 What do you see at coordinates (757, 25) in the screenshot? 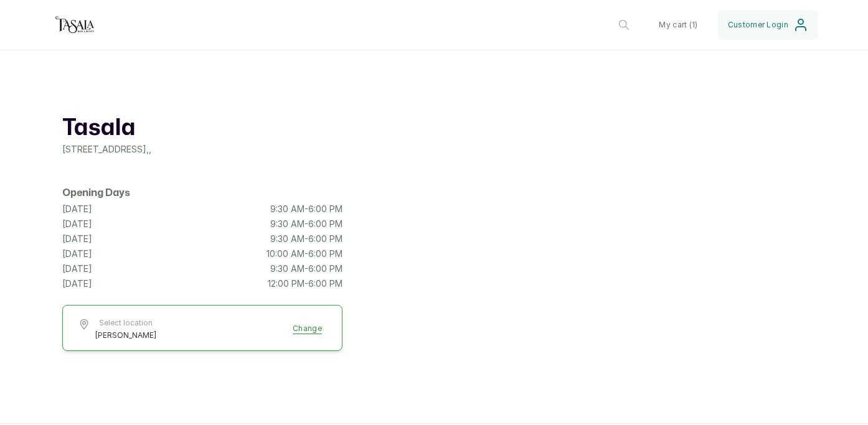
I see `span: Customer Login` at bounding box center [757, 25].